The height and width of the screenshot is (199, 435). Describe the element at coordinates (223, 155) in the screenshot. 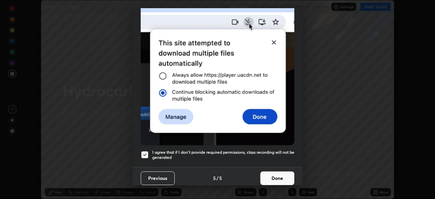

I see `h5: I agree that if I don't provide required permissions, class recording will not be generated` at that location.